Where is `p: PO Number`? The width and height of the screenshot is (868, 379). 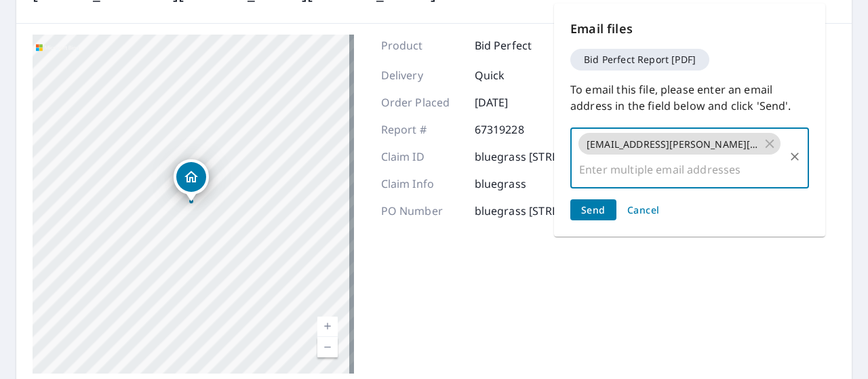
p: PO Number is located at coordinates (422, 210).